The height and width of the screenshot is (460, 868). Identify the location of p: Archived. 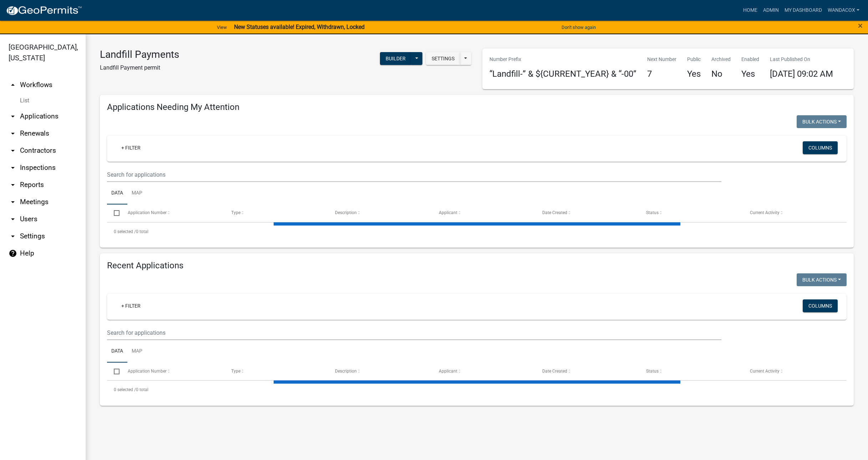
(721, 59).